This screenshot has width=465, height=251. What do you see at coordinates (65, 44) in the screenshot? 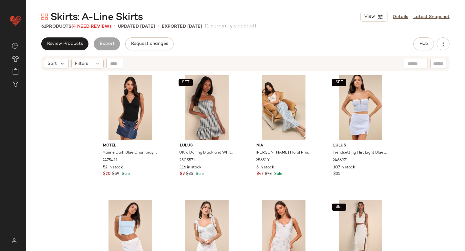
I see `button: Review Products` at bounding box center [65, 44].